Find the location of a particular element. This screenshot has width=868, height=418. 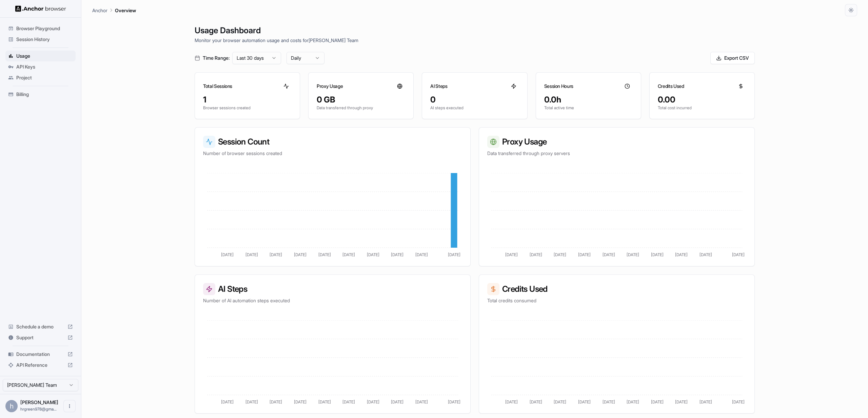

p: Data transferred through proxy is located at coordinates (361, 108).